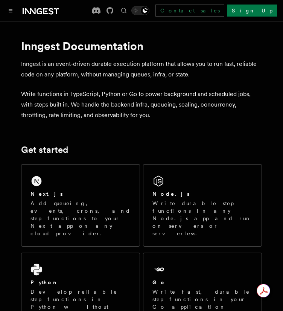 The width and height of the screenshot is (283, 311). I want to click on h2: Go, so click(159, 282).